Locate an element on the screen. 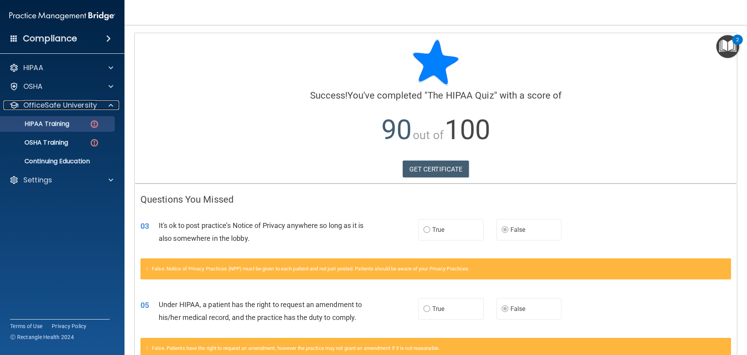 This screenshot has width=747, height=355. span: 05 is located at coordinates (145, 305).